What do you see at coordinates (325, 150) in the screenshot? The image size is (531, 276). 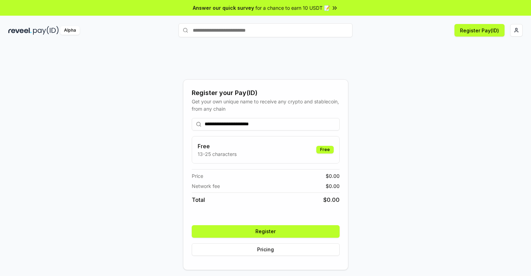 I see `div: Free` at bounding box center [325, 150].